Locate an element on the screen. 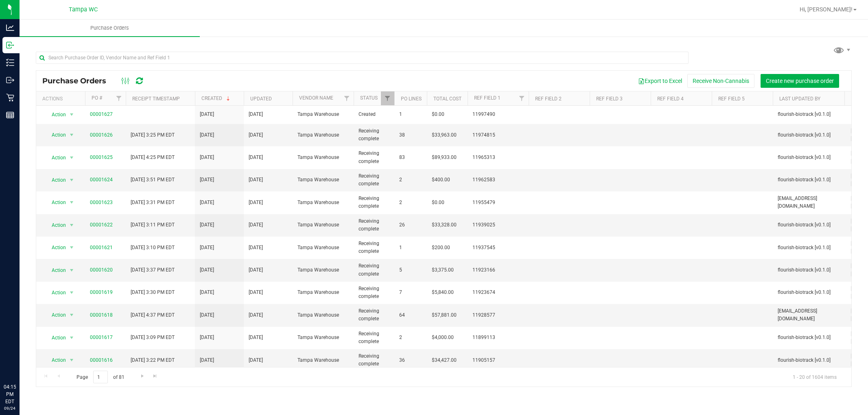 Image resolution: width=868 pixels, height=415 pixels. span: 11923674 is located at coordinates (498, 292).